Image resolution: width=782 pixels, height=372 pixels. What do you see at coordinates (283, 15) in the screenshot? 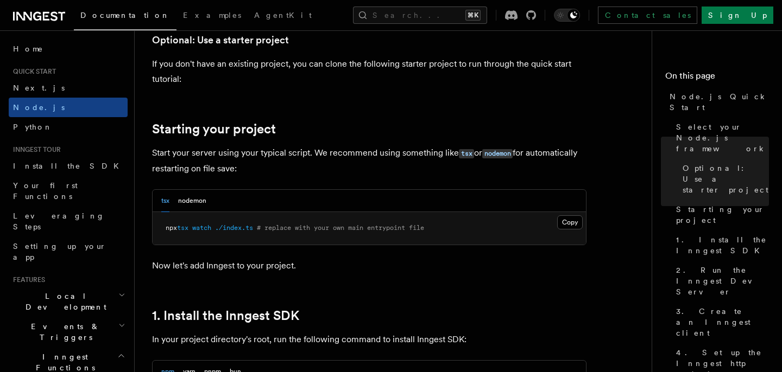
I see `span: AgentKit` at bounding box center [283, 15].